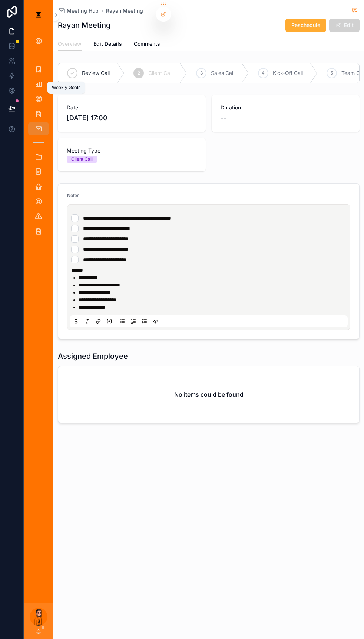  What do you see at coordinates (73, 195) in the screenshot?
I see `span: Notes` at bounding box center [73, 195].